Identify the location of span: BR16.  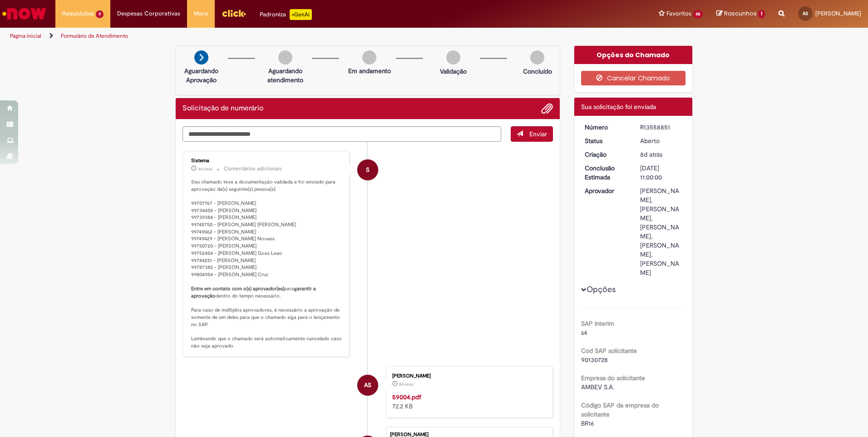
(588, 423).